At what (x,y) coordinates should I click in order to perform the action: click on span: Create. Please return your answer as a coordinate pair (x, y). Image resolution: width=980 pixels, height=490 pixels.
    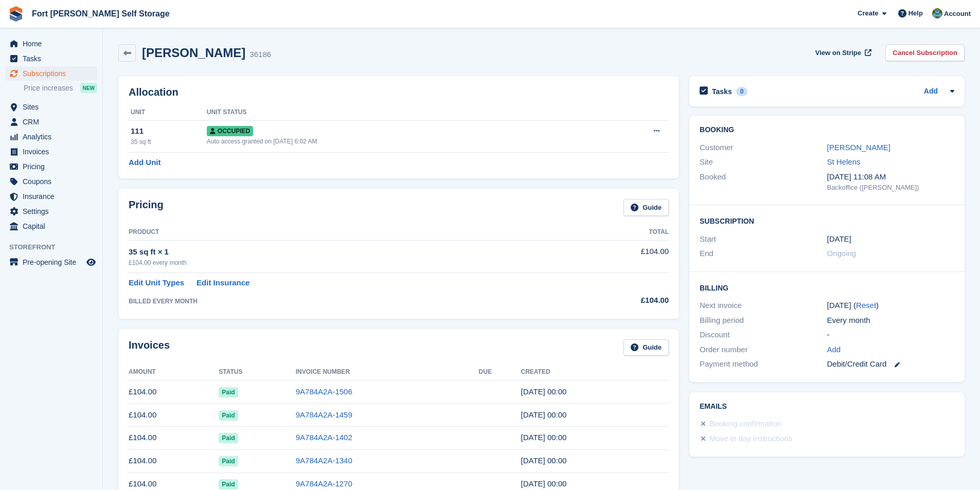
    Looking at the image, I should click on (867, 13).